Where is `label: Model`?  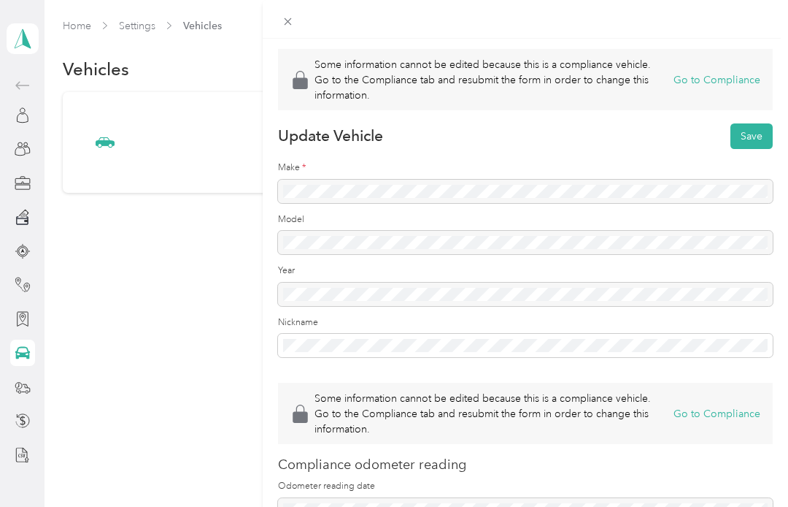
label: Model is located at coordinates (526, 220).